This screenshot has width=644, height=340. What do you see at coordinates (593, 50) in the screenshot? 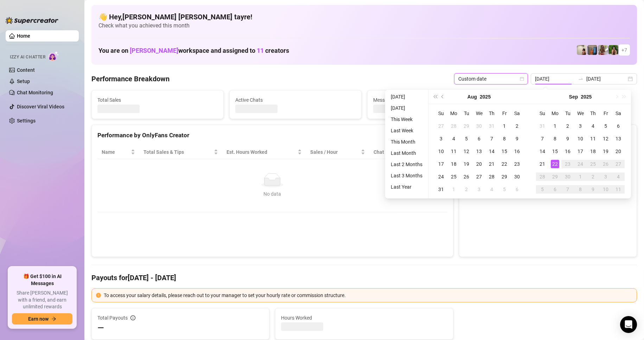
I see `img: Wayne` at bounding box center [593, 50].